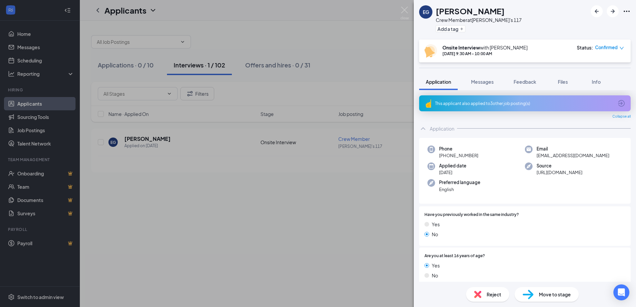 This screenshot has width=636, height=307. What do you see at coordinates (494, 295) in the screenshot?
I see `span: Reject` at bounding box center [494, 295].